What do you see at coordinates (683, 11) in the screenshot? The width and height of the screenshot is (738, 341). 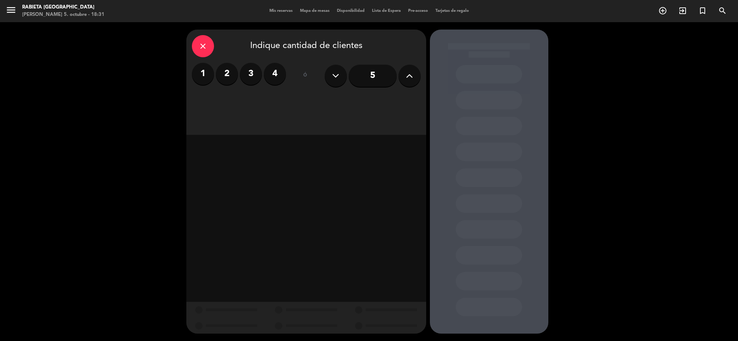 I see `i: exit_to_app` at bounding box center [683, 11].